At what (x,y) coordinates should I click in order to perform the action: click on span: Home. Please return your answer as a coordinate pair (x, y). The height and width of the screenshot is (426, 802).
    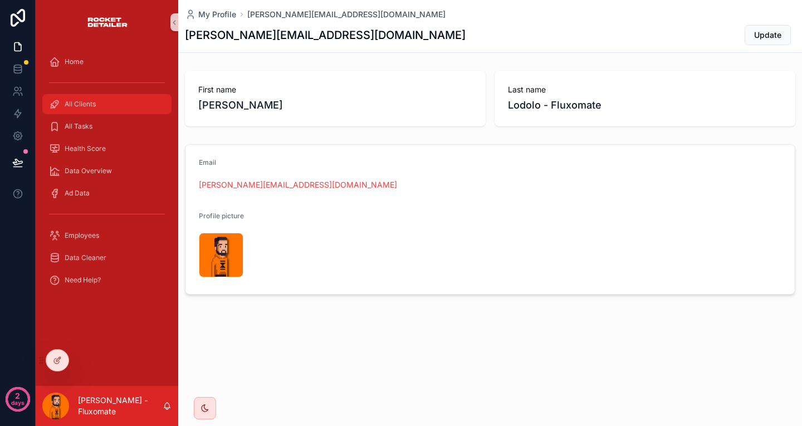
    Looking at the image, I should click on (74, 62).